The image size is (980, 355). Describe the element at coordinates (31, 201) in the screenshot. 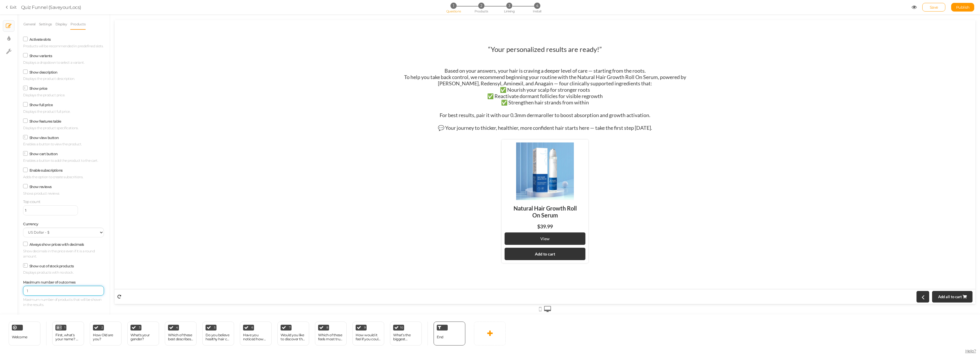

I see `label: Top count` at that location.